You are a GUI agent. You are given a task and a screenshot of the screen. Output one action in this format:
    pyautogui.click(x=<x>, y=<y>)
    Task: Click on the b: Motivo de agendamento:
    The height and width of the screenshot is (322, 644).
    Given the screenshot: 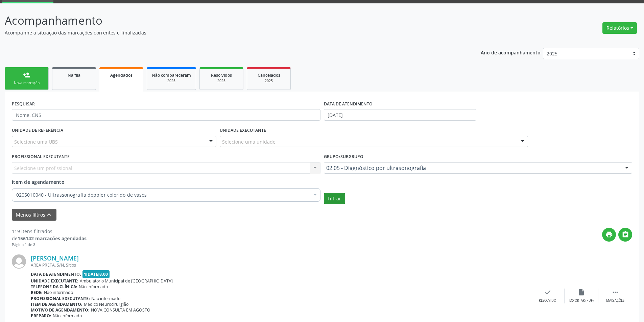 What is the action you would take?
    pyautogui.click(x=60, y=310)
    